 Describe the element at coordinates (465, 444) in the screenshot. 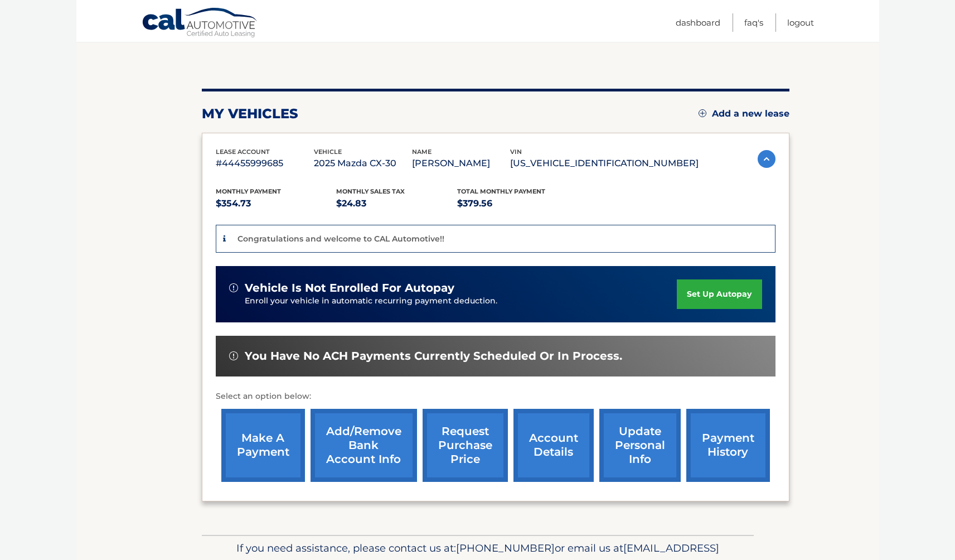

I see `a: request purchase price` at that location.